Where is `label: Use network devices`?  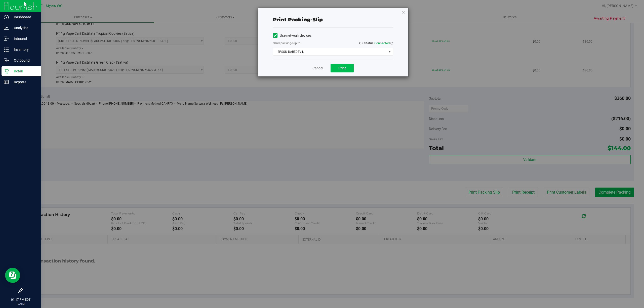
label: Use network devices is located at coordinates (292, 35).